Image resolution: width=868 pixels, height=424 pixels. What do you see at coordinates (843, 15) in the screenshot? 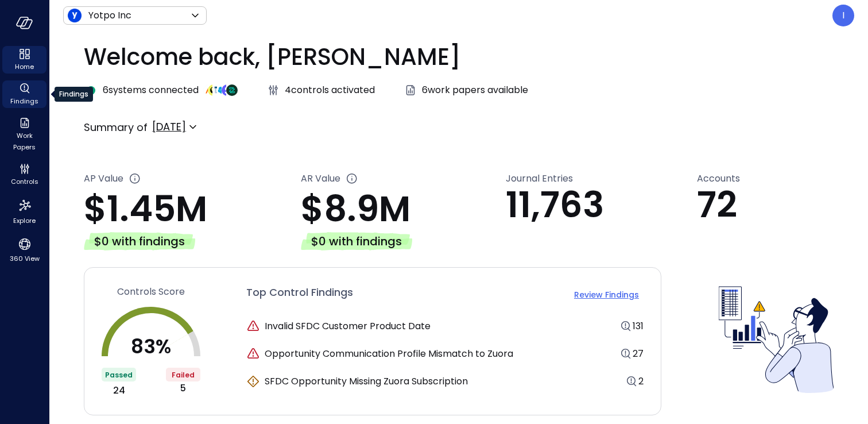
I see `div: Ivailo Emanuilov` at bounding box center [843, 15].